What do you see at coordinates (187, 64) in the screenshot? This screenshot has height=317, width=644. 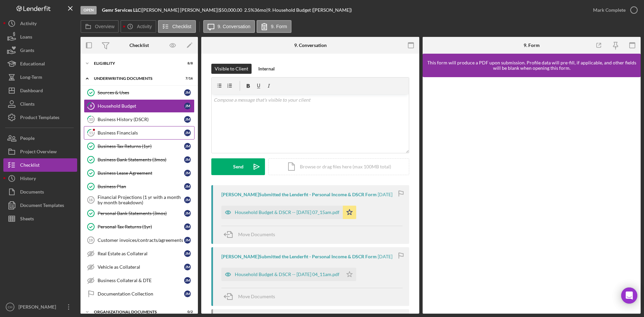 I see `div: 8 / 8` at bounding box center [187, 64].